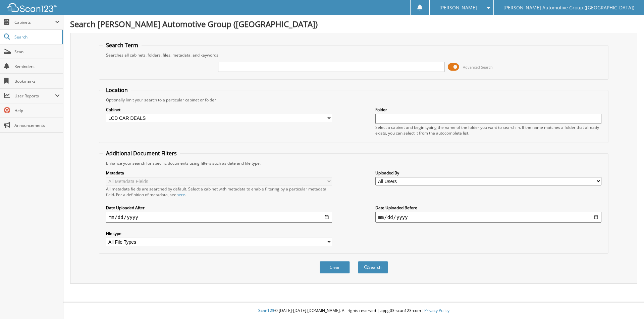  Describe the element at coordinates (488, 130) in the screenshot. I see `div: Select a cabinet and begin typing the name of the folder you want to search in. If the name match...` at that location.